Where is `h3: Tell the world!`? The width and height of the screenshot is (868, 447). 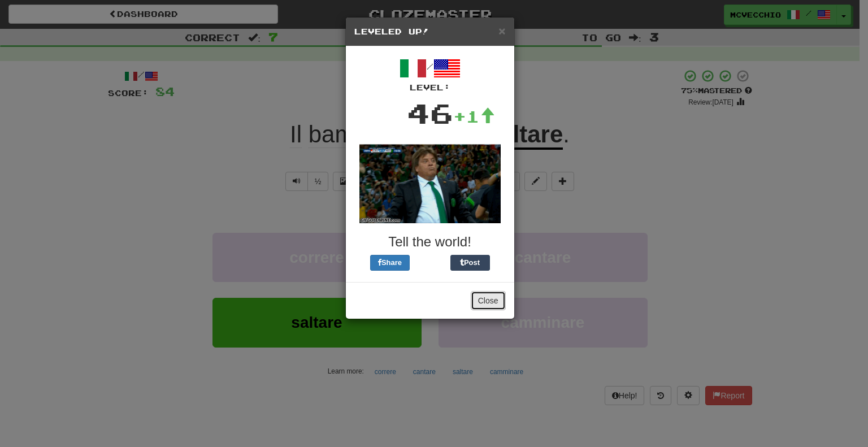 h3: Tell the world! is located at coordinates (430, 242).